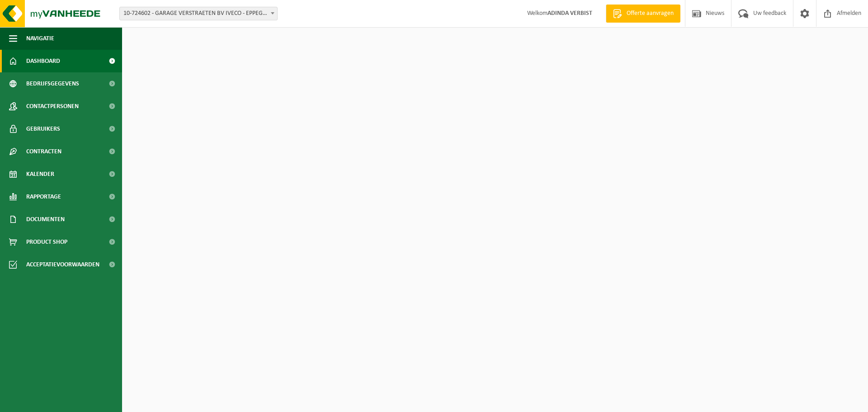 This screenshot has width=868, height=412. What do you see at coordinates (199, 13) in the screenshot?
I see `span: 10-724602 - GARAGE VERSTRAETEN BV IVECO - EPPEGEM` at bounding box center [199, 13].